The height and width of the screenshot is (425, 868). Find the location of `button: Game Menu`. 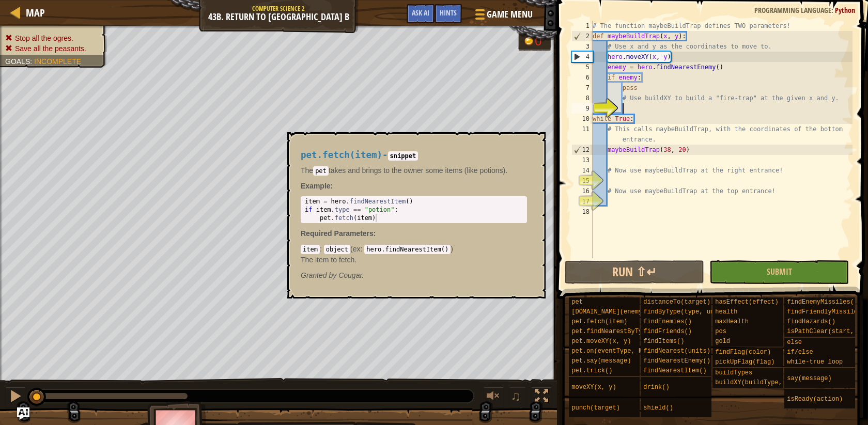

button: Game Menu is located at coordinates (502, 16).